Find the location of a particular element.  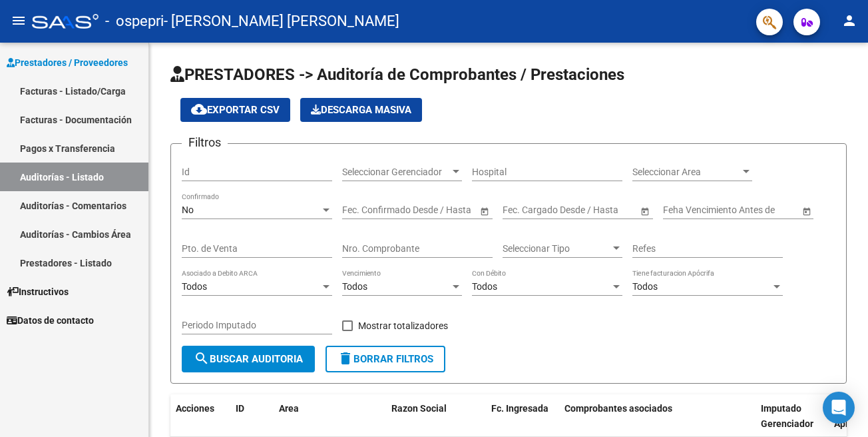

span: Seleccionar Gerenciador is located at coordinates (396, 172).